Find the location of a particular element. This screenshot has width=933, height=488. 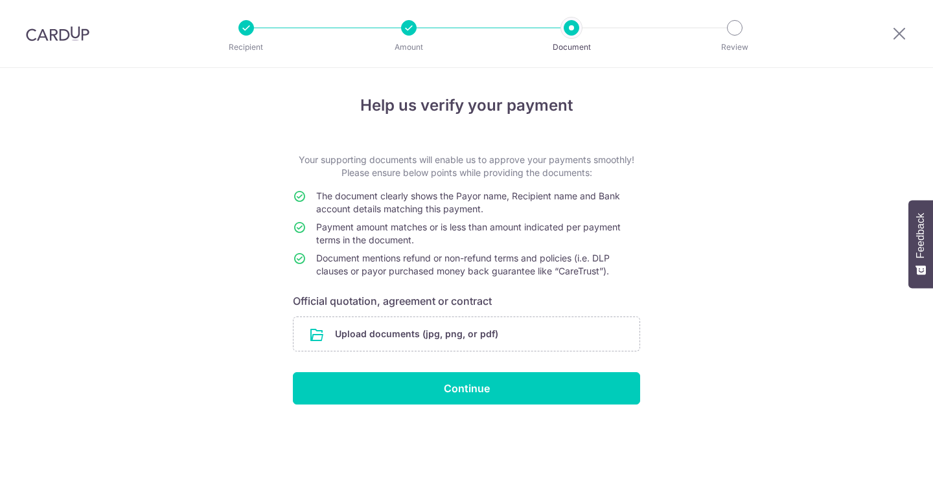

h4: Help us verify your payment is located at coordinates (466, 106).